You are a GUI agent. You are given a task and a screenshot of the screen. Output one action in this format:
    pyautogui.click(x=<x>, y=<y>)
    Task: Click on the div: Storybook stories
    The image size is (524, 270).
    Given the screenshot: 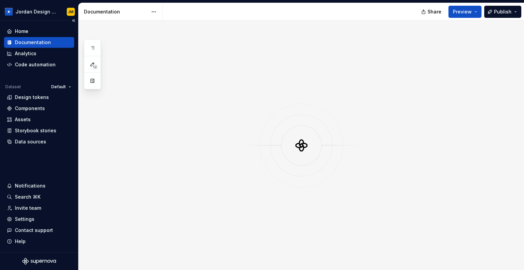 What is the action you would take?
    pyautogui.click(x=35, y=131)
    